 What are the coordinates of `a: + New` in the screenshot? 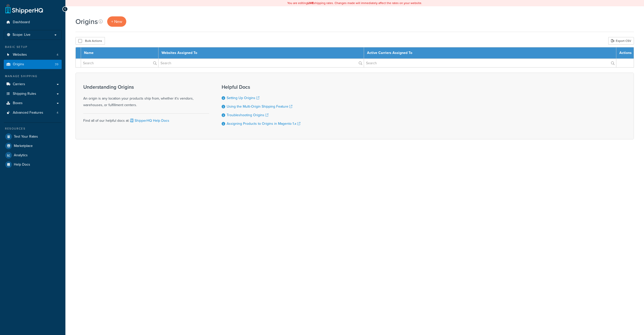 It's located at (117, 21).